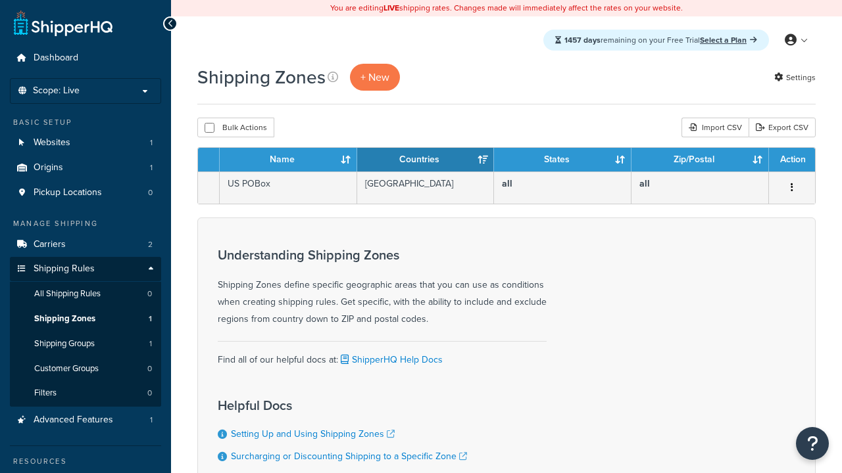  What do you see at coordinates (45, 393) in the screenshot?
I see `span: Filters` at bounding box center [45, 393].